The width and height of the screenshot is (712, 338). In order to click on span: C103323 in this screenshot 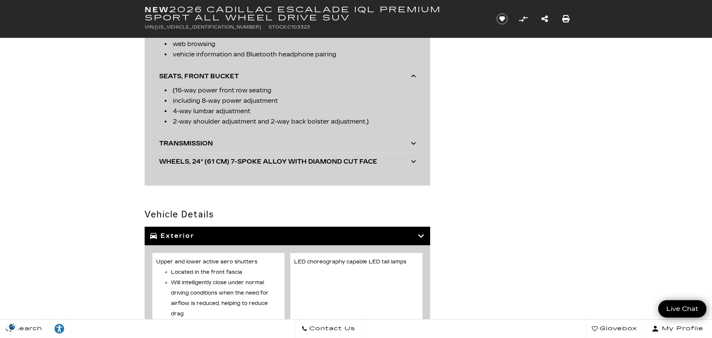, I will do `click(299, 27)`.